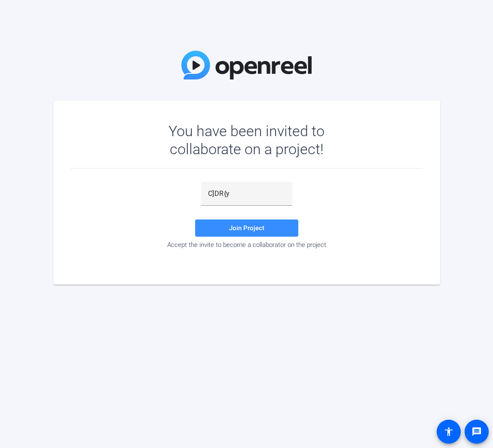 This screenshot has height=448, width=493. I want to click on input: Password, so click(247, 194).